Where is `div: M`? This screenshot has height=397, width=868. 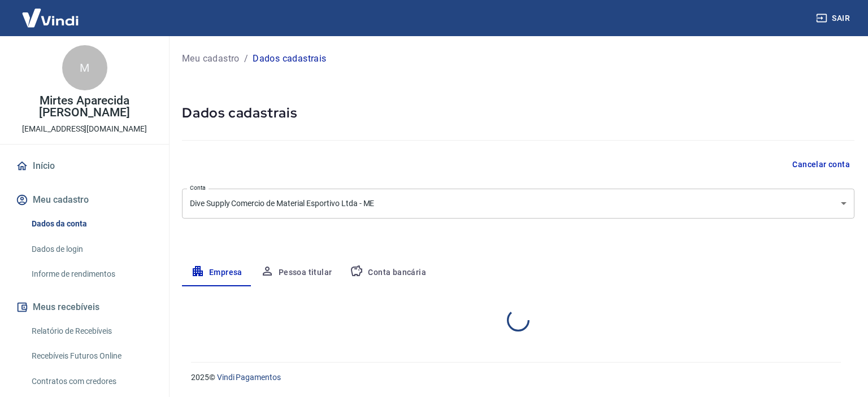
div: M is located at coordinates (84, 67).